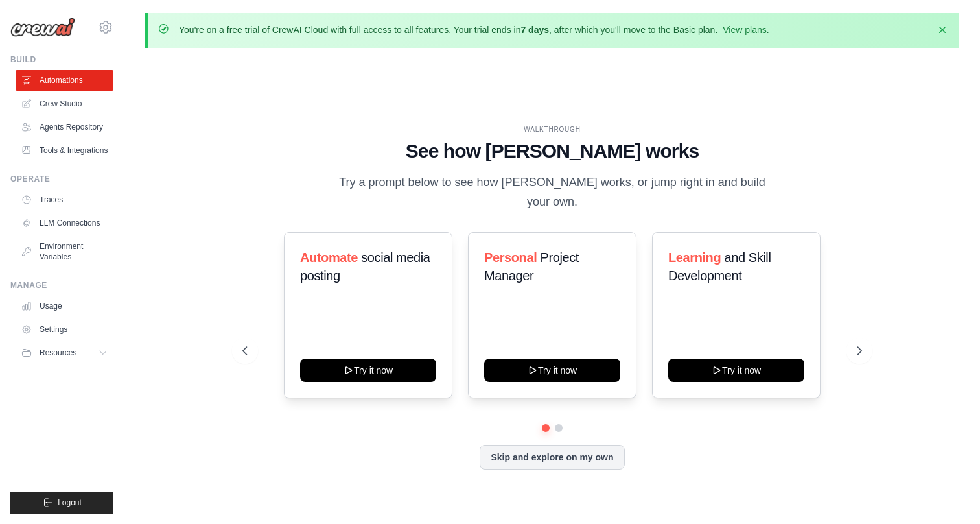  I want to click on a: View plans, so click(744, 30).